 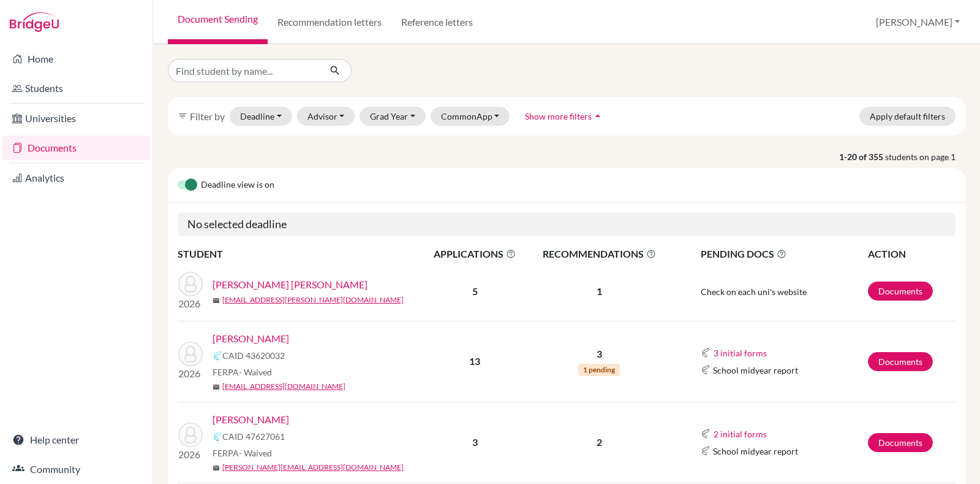 What do you see at coordinates (598, 442) in the screenshot?
I see `p: 2` at bounding box center [598, 442].